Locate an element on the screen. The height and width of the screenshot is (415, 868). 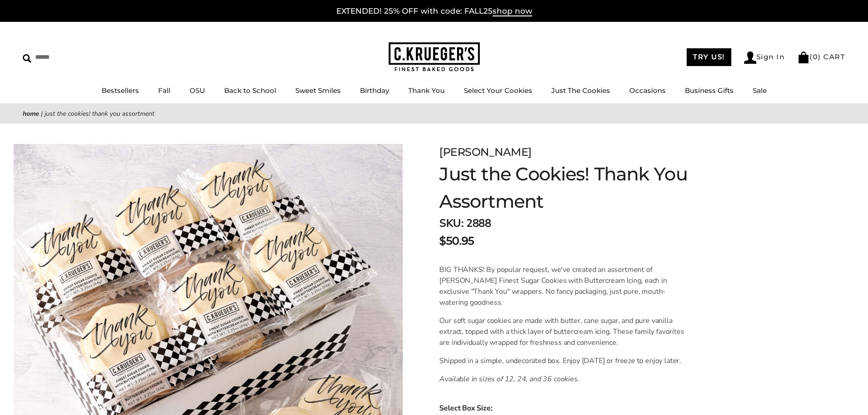
a: Sweet Smiles is located at coordinates (318, 90).